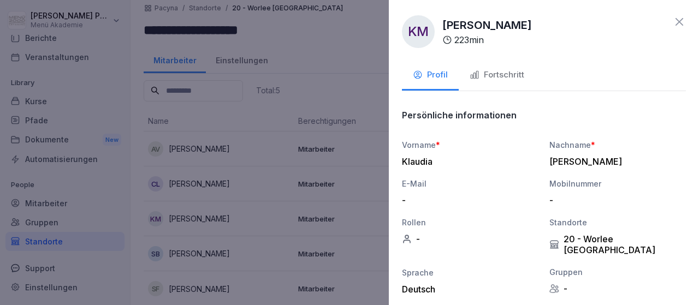 The width and height of the screenshot is (699, 305). Describe the element at coordinates (470, 290) in the screenshot. I see `div: Deutsch` at that location.